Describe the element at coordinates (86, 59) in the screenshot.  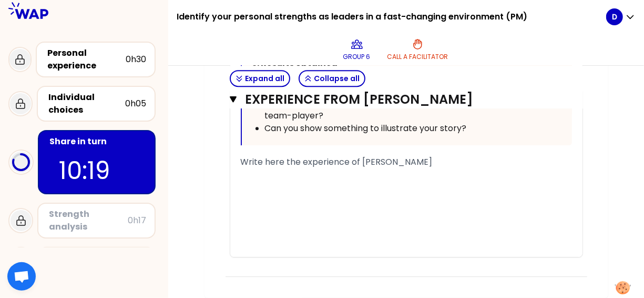
I see `div: Personal experience` at that location.